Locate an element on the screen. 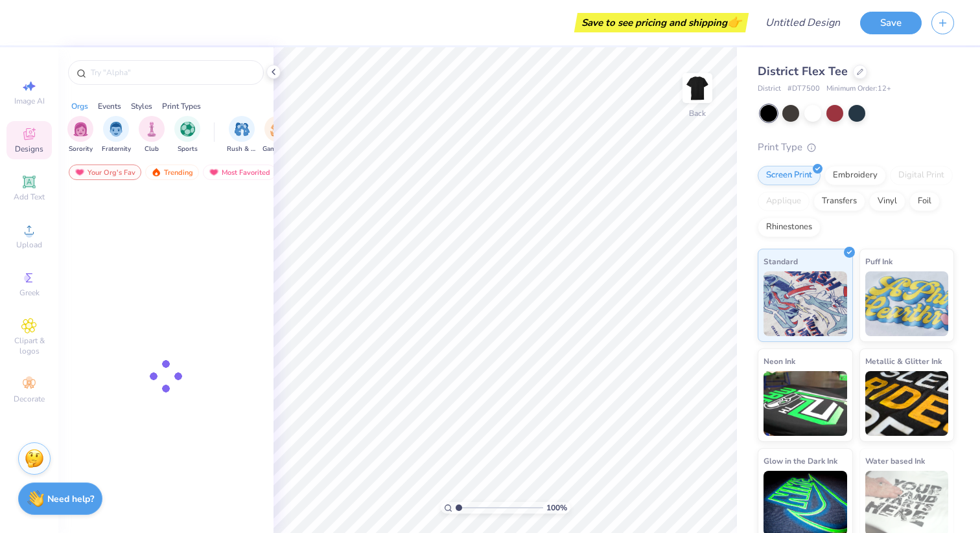  div: Save to see pricing and shipping is located at coordinates (661, 23).